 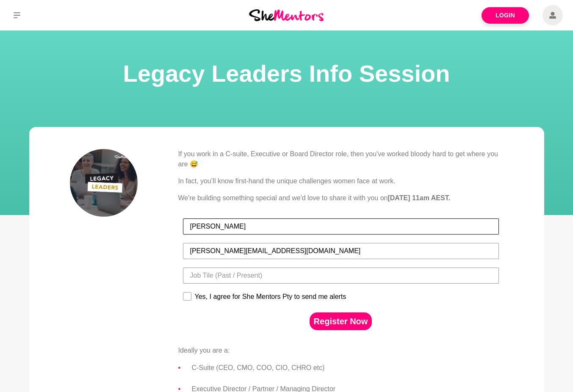 What do you see at coordinates (348, 368) in the screenshot?
I see `li: C-Suite (CEO, CMO, COO, CIO, CHRO etc)` at bounding box center [348, 368].